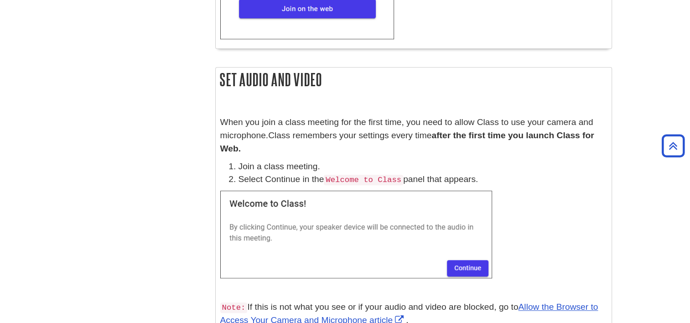  Describe the element at coordinates (234, 308) in the screenshot. I see `code: Note:` at that location.